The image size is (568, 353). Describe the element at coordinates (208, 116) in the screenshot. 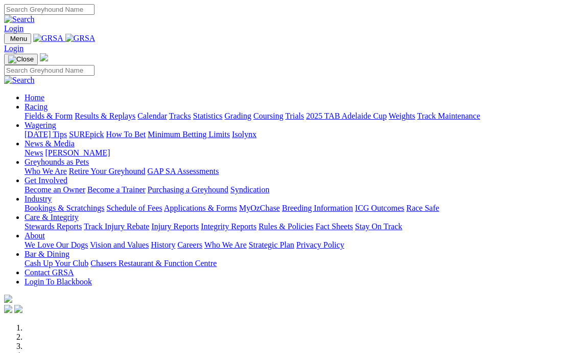

I see `a: Statistics` at that location.